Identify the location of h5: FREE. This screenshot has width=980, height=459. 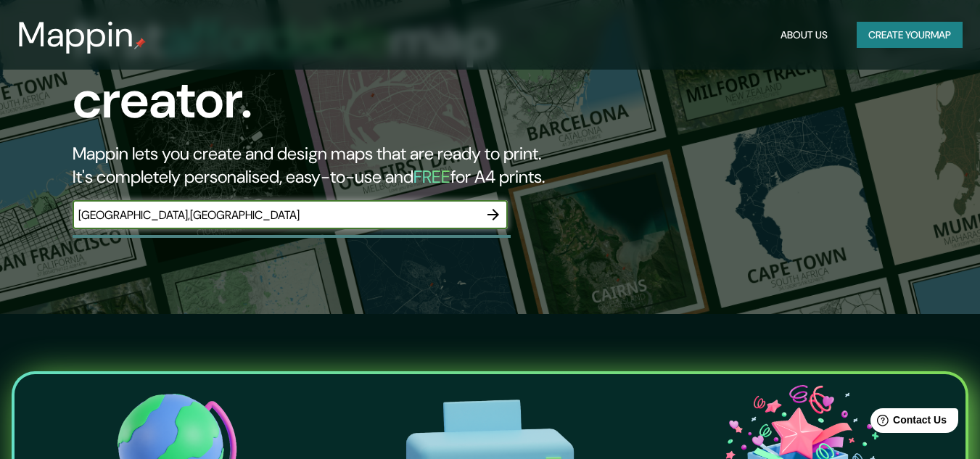
(432, 176).